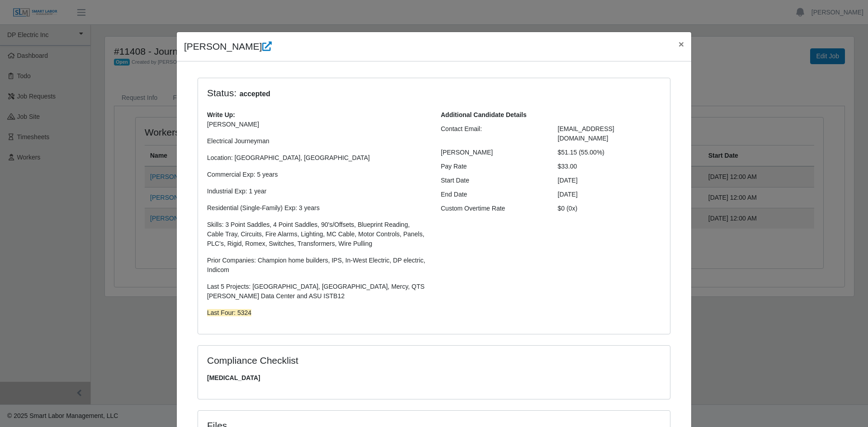  What do you see at coordinates (681, 44) in the screenshot?
I see `button: Close` at bounding box center [681, 44].